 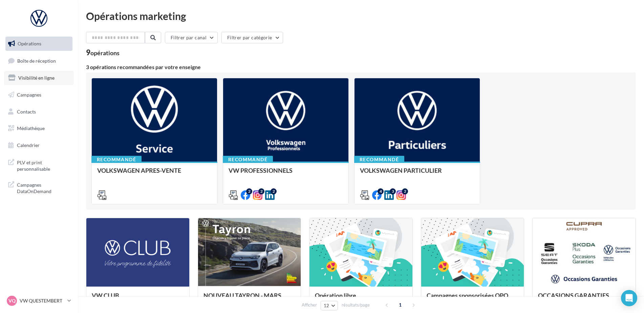 I want to click on a: Campagnes DataOnDemand, so click(x=39, y=187).